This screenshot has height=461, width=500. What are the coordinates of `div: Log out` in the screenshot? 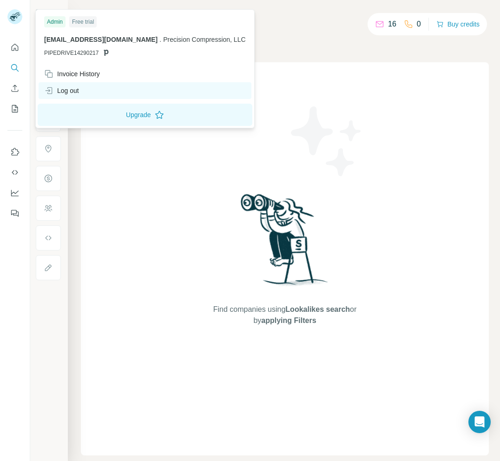 It's located at (61, 91).